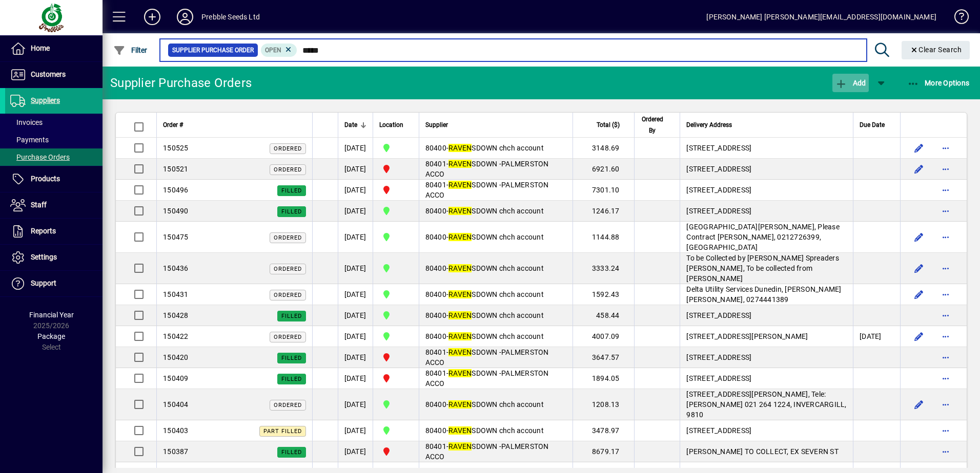  Describe the element at coordinates (603, 148) in the screenshot. I see `td: 3148.69` at that location.